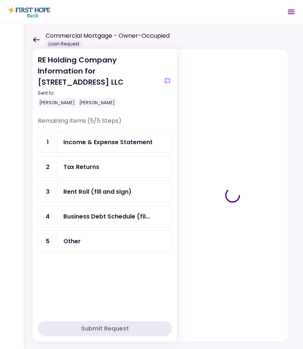 The image size is (303, 349). What do you see at coordinates (48, 241) in the screenshot?
I see `div: 5` at bounding box center [48, 241].